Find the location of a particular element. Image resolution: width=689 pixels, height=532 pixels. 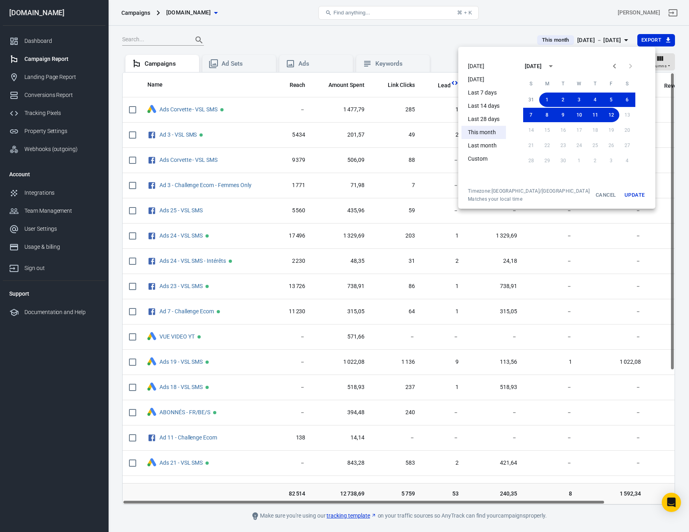

li: Custom is located at coordinates (483, 159).